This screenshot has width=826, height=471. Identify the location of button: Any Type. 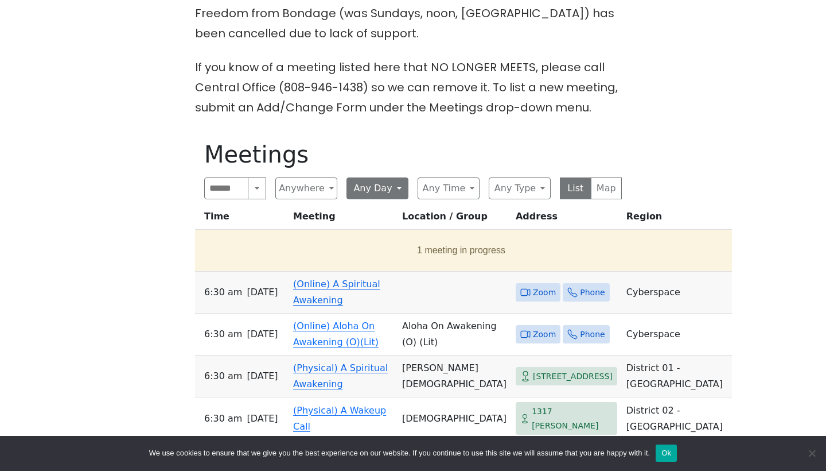
(520, 188).